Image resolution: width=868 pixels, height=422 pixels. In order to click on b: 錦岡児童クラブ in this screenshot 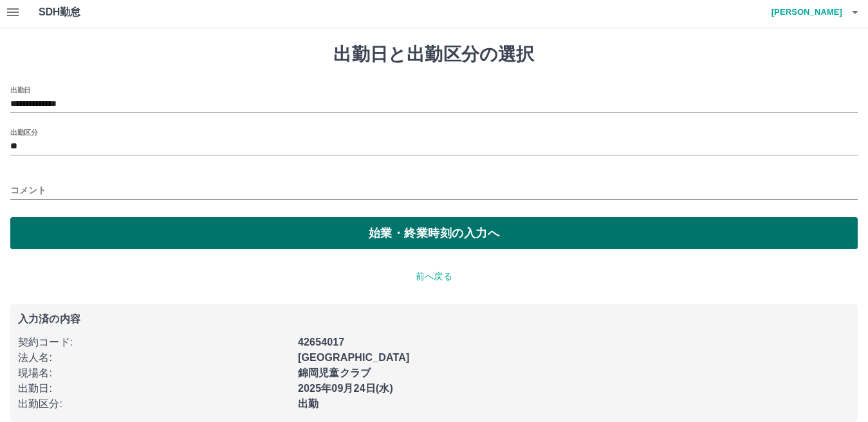, I will do `click(334, 373)`.